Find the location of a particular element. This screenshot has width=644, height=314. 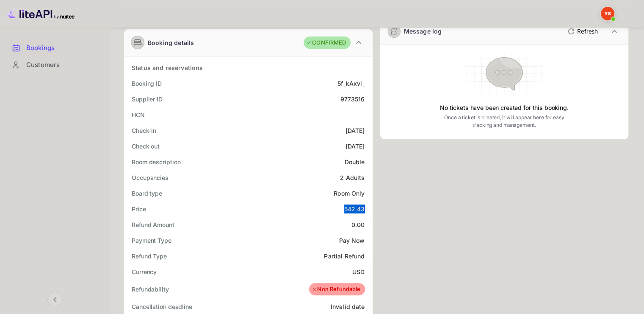

div: Check out is located at coordinates (146, 146).